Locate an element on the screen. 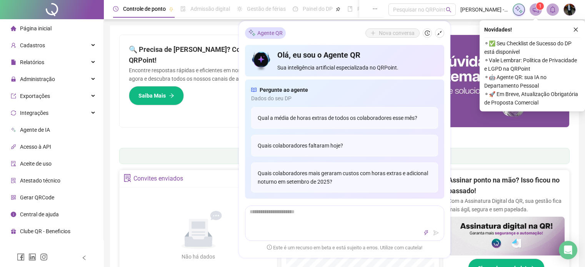  span: lock is located at coordinates (13, 79).